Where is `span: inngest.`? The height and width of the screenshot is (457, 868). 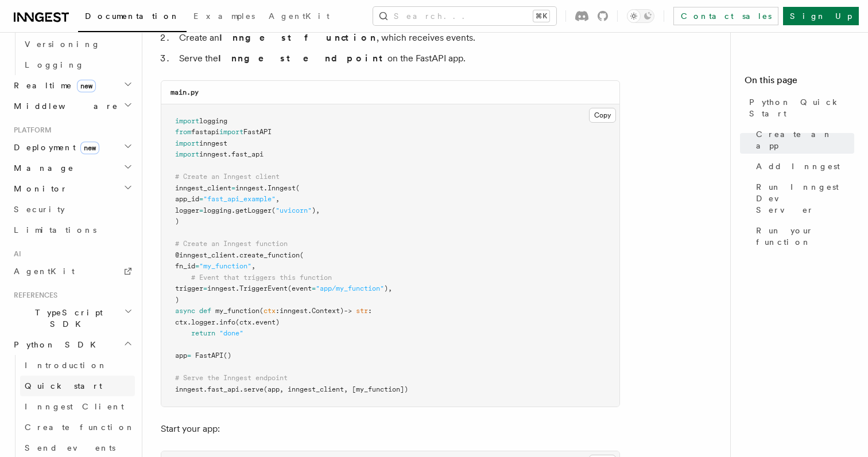 span: inngest. is located at coordinates (223, 288).